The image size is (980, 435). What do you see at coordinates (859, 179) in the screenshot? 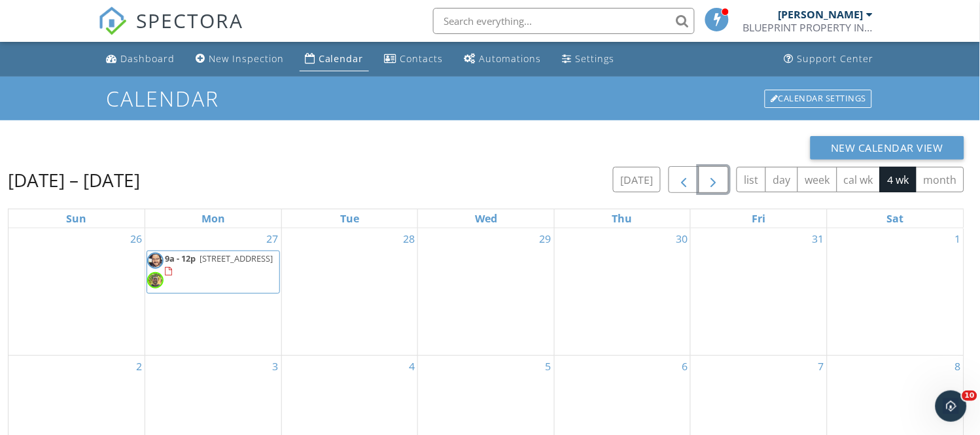
I see `button: cal wk` at bounding box center [859, 179].